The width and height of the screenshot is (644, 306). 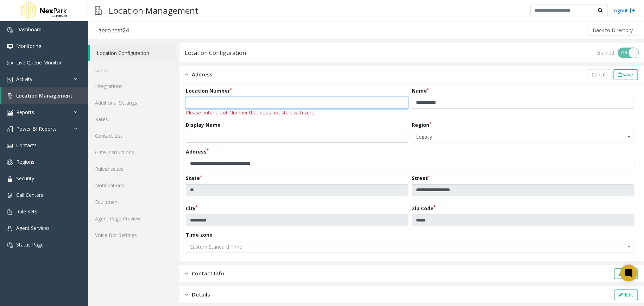 What do you see at coordinates (153, 10) in the screenshot?
I see `h3: Location Management` at bounding box center [153, 10].